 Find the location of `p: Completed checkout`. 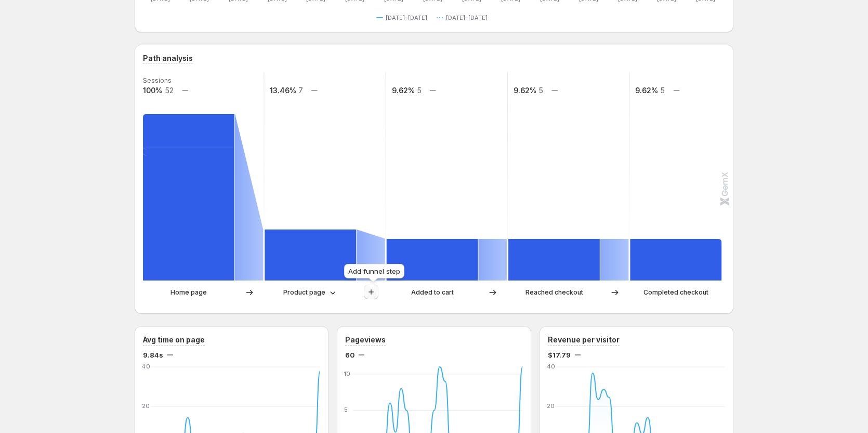

p: Completed checkout is located at coordinates (676, 292).